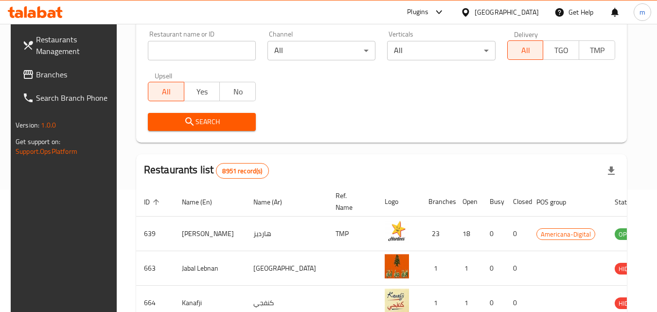 The height and width of the screenshot is (312, 657). Describe the element at coordinates (242, 171) in the screenshot. I see `div: Total records count` at that location.